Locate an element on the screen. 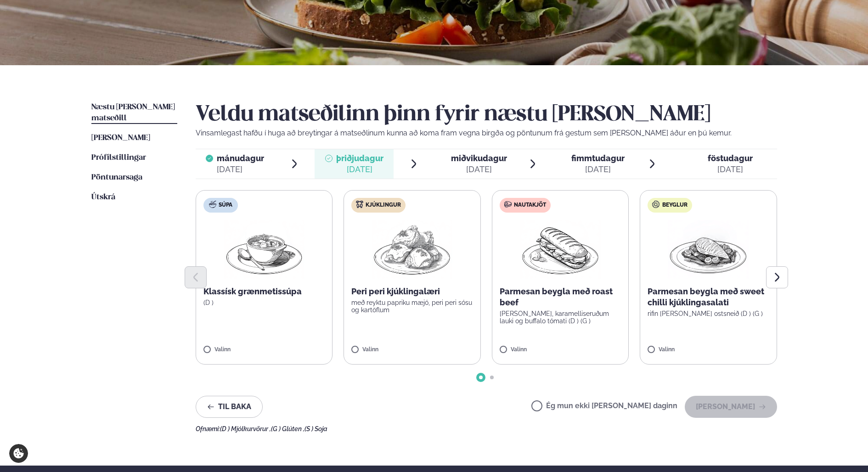 Image resolution: width=868 pixels, height=472 pixels. span: Prófílstillingar is located at coordinates (119, 158).